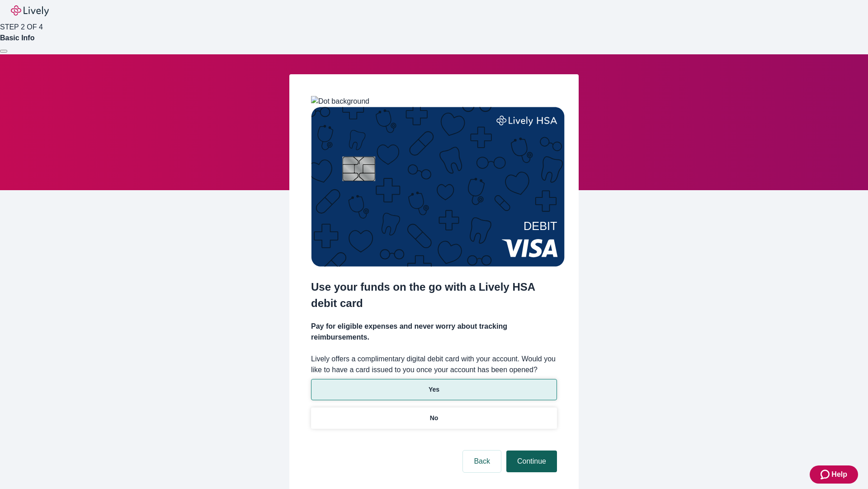  What do you see at coordinates (434, 389) in the screenshot?
I see `button: Yes` at bounding box center [434, 389].